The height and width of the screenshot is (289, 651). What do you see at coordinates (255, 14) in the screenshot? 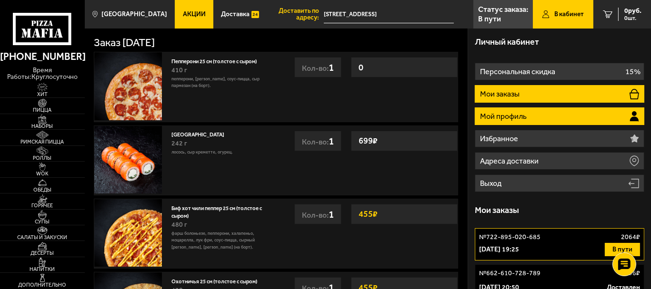
I see `img: 15daf4d41897b9f0e9f617042186c801.svg` at bounding box center [255, 14].